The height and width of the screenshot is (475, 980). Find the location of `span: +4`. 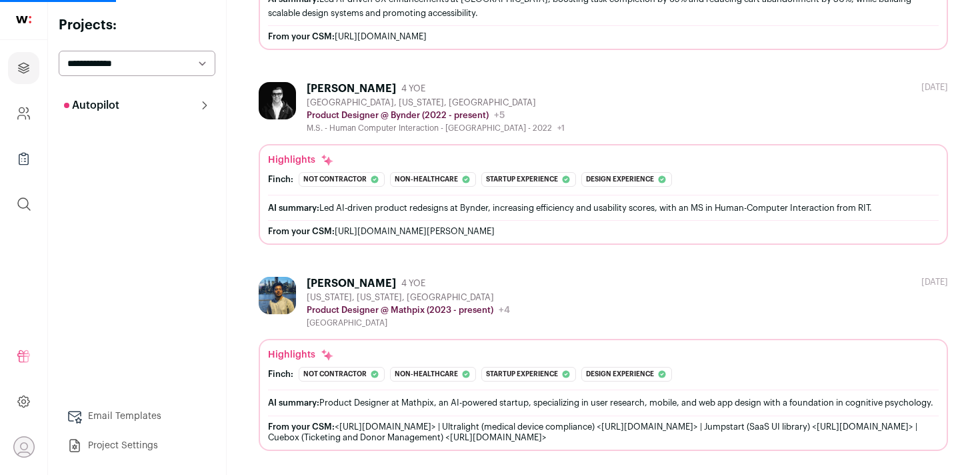

span: +4 is located at coordinates (504, 310).